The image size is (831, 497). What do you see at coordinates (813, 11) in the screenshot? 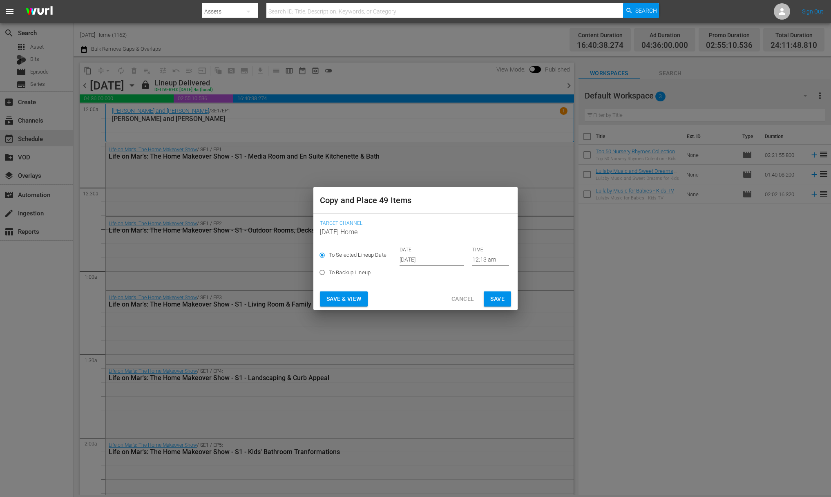
I see `a: Sign Out` at bounding box center [813, 11].